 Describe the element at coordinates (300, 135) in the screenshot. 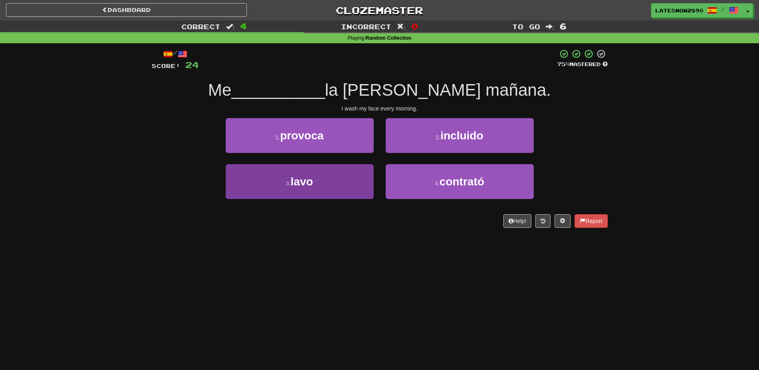

I see `button: 1.provoca` at that location.